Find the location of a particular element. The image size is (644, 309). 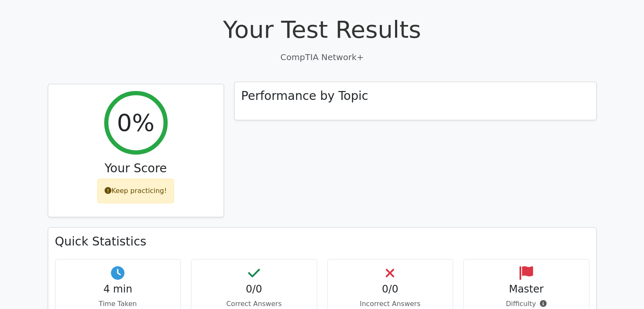

p: CompTIA Network+ is located at coordinates (322, 57).